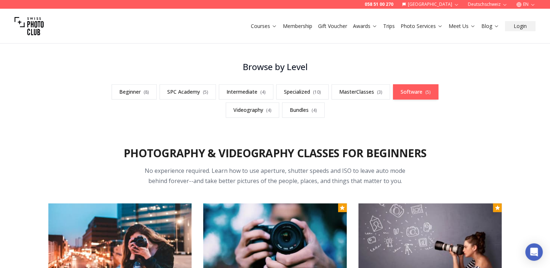 This screenshot has height=268, width=550. Describe the element at coordinates (421, 26) in the screenshot. I see `button: Photo Services` at that location.